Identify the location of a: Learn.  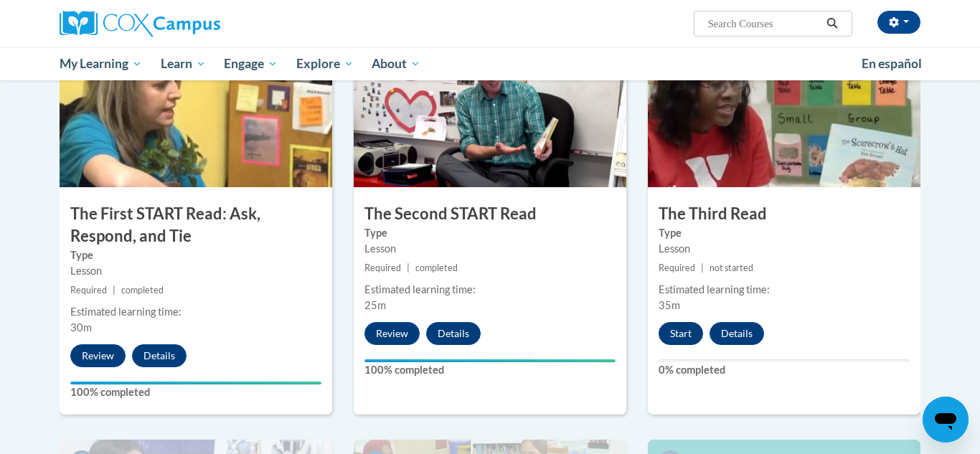
(183, 64).